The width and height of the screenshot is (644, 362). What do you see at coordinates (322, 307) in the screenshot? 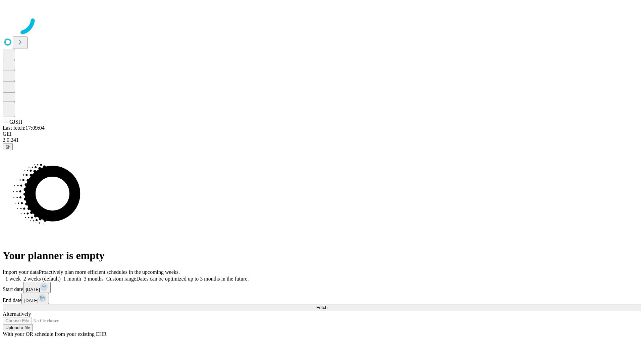
I see `span: Fetch` at bounding box center [322, 307].